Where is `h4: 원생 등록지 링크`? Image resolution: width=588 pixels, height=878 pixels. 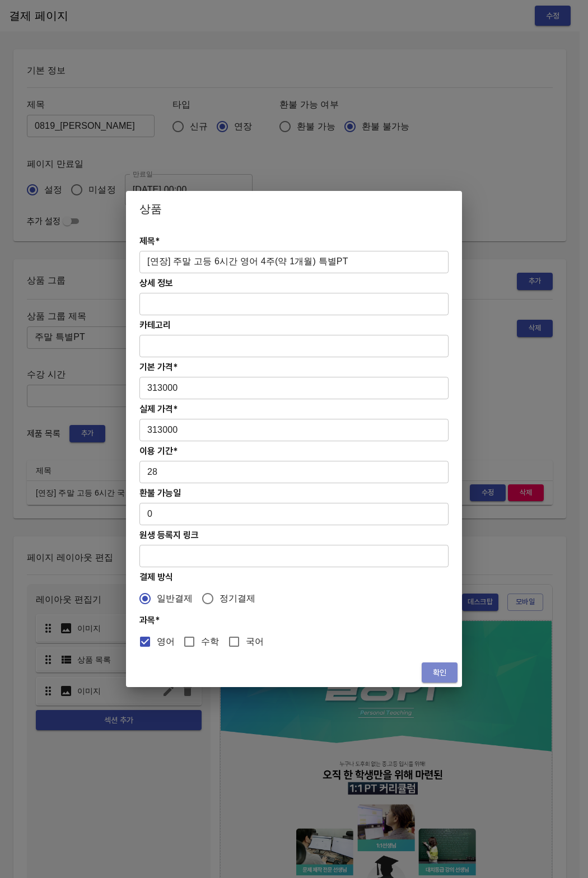
h4: 원생 등록지 링크 is located at coordinates (294, 534).